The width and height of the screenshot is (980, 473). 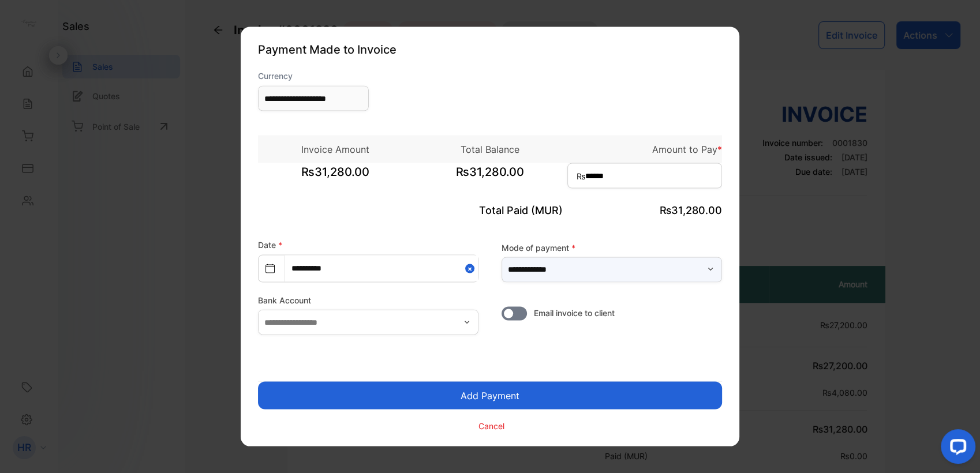 I want to click on p: Total Balance, so click(x=490, y=149).